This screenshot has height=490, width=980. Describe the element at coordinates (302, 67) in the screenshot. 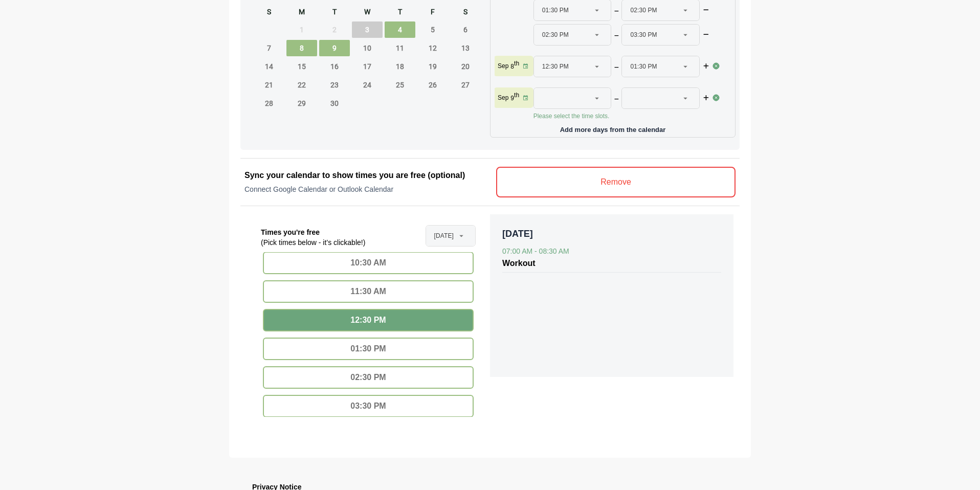

I see `span: Monday, September 15, 2025` at that location.